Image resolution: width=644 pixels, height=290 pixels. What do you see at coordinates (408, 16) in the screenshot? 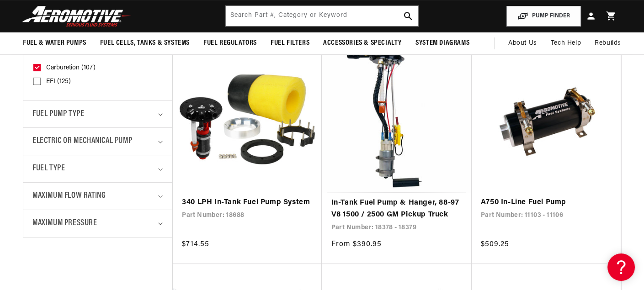
I see `button: search button` at bounding box center [408, 16].